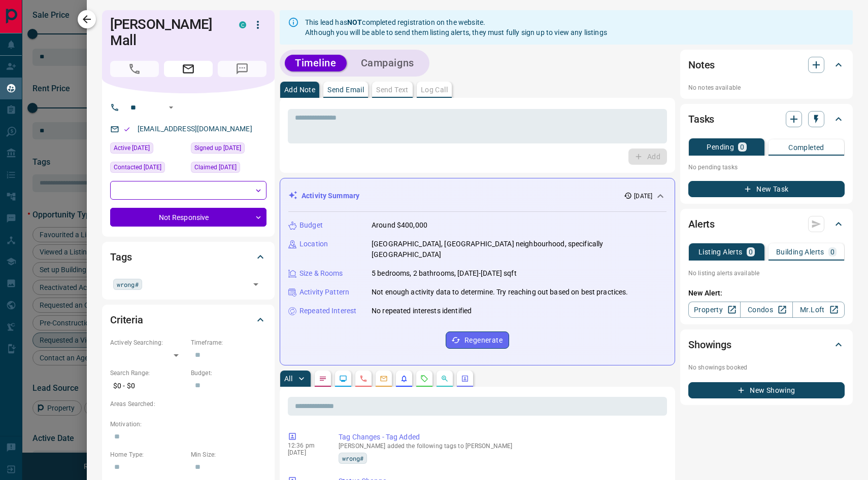  I want to click on p: Activity Summary, so click(330, 196).